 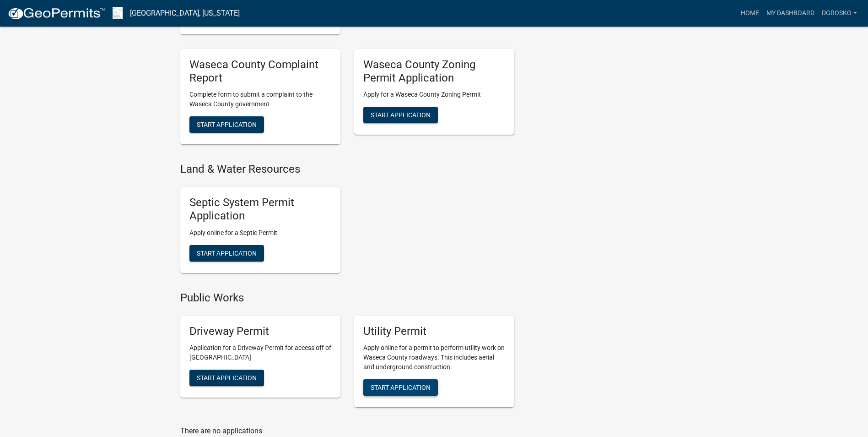 I want to click on a: dgrosko, so click(x=839, y=13).